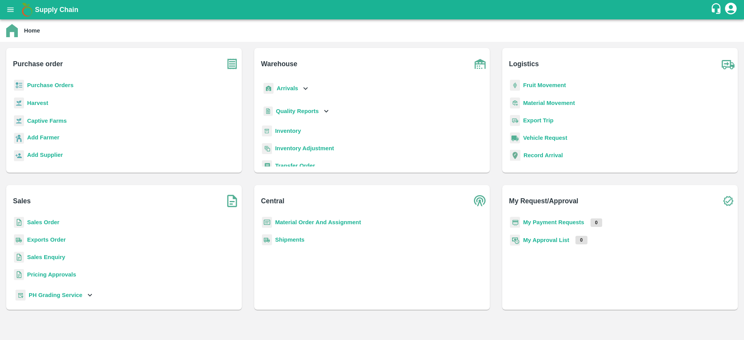 This screenshot has width=744, height=340. I want to click on a: Add Supplier, so click(45, 156).